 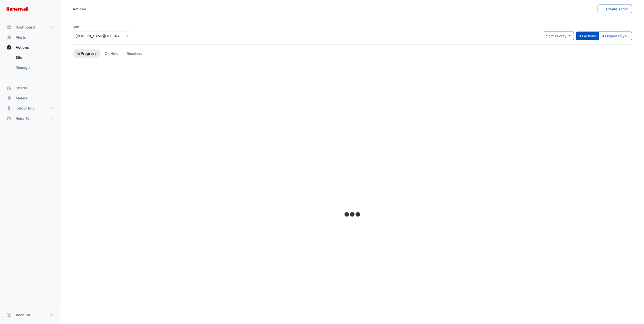 What do you see at coordinates (34, 57) in the screenshot?
I see `a: Site` at bounding box center [34, 57].